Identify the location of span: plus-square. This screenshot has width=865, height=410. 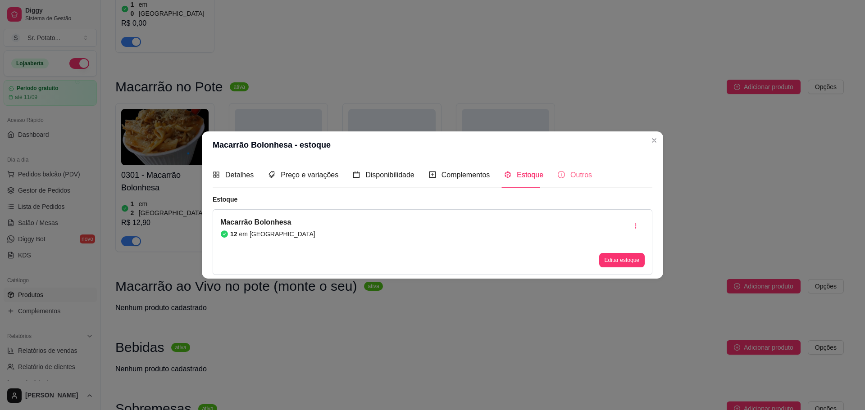
(432, 175).